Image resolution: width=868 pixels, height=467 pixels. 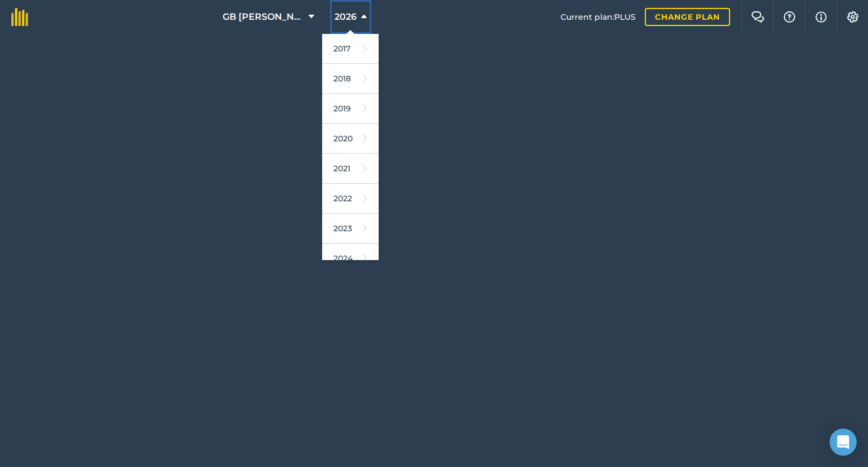 I want to click on a: 2023, so click(x=350, y=228).